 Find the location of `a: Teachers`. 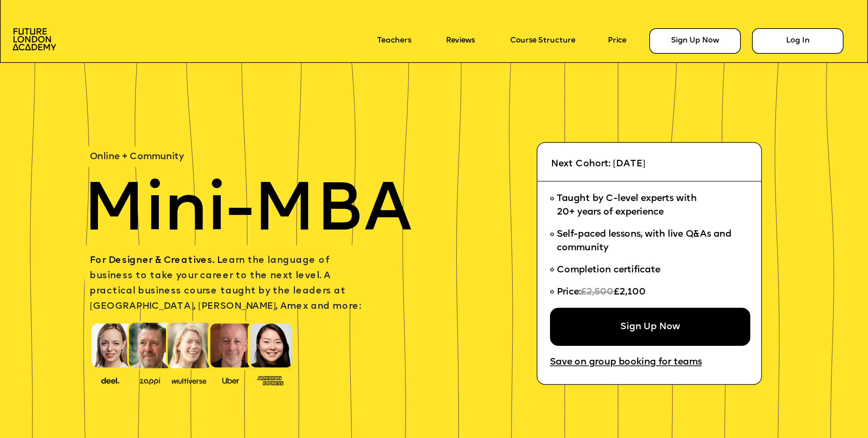

a: Teachers is located at coordinates (394, 41).